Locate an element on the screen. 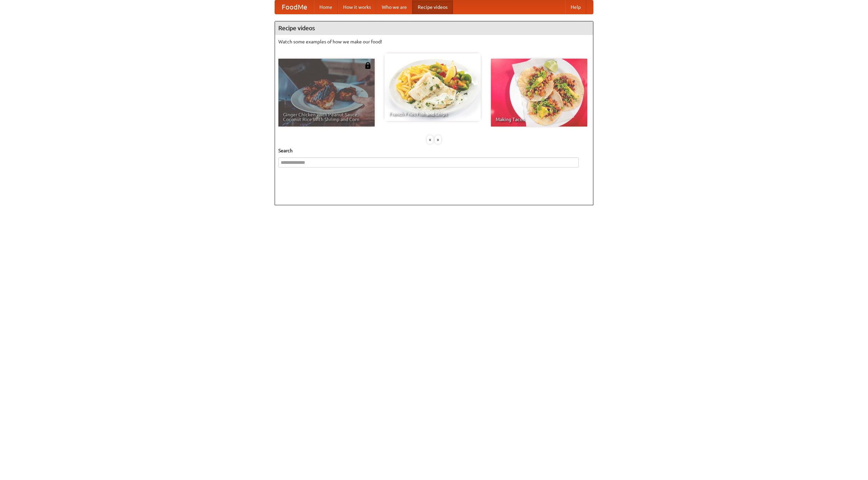 Image resolution: width=868 pixels, height=480 pixels. span: French Fries Fish and Chips is located at coordinates (433, 114).